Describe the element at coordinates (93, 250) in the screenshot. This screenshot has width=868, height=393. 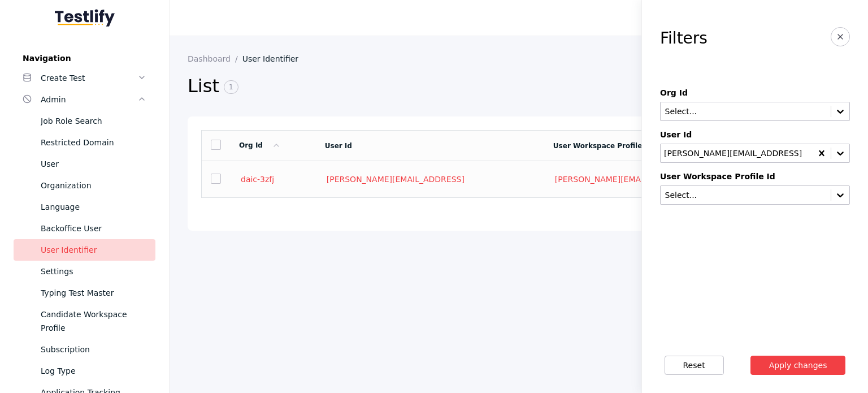
I see `div: User Identifier` at that location.